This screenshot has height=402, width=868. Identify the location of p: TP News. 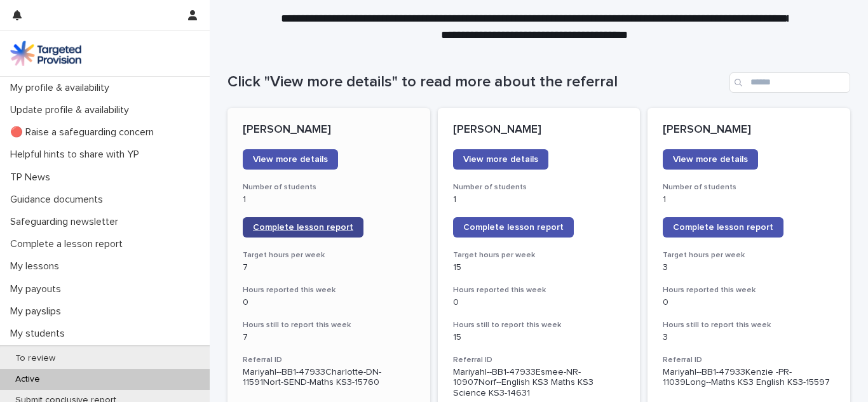
(32, 177).